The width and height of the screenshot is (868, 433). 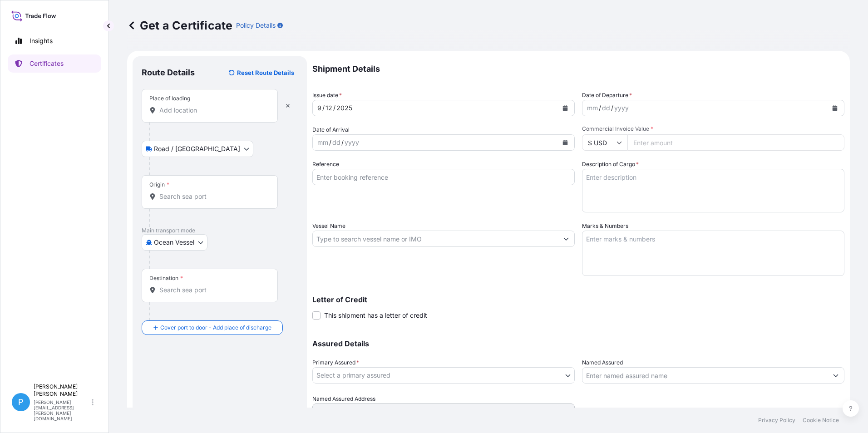 I want to click on p: Insights, so click(x=41, y=41).